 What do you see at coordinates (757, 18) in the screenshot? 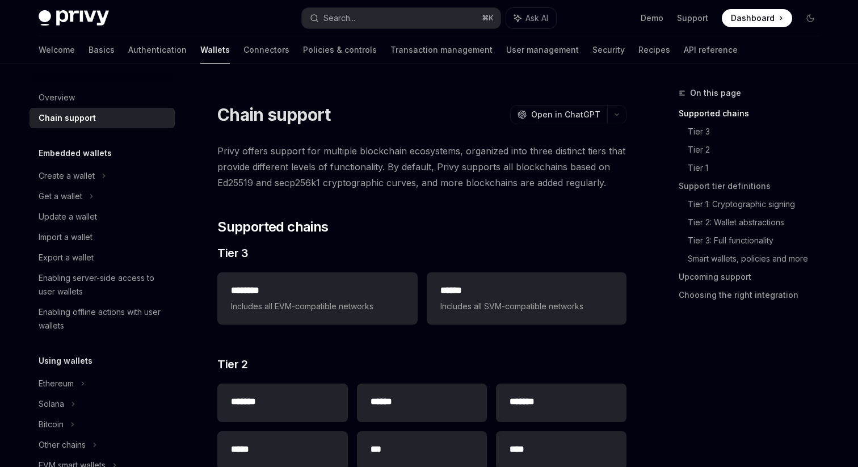
I see `a: Dashboard` at bounding box center [757, 18].